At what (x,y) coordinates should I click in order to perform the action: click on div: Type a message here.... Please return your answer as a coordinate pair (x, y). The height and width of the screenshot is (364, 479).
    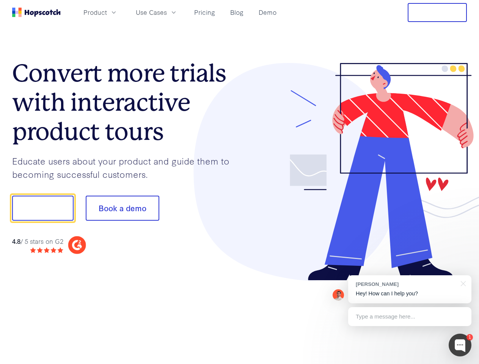
    Looking at the image, I should click on (410, 317).